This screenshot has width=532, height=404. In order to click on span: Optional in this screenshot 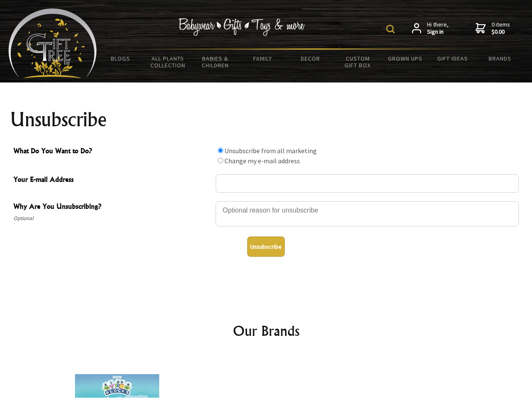, I will do `click(112, 219)`.